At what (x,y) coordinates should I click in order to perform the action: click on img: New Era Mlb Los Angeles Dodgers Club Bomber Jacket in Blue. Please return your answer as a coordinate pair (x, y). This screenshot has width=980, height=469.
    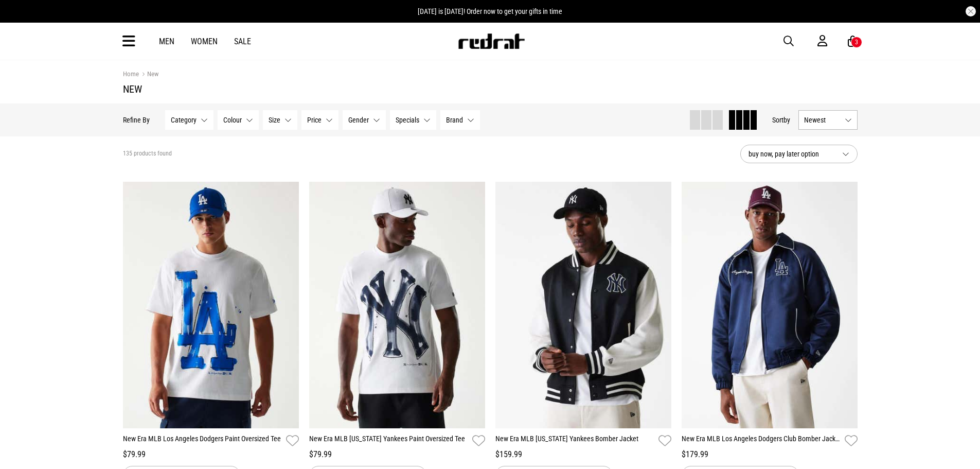
    Looking at the image, I should click on (770, 305).